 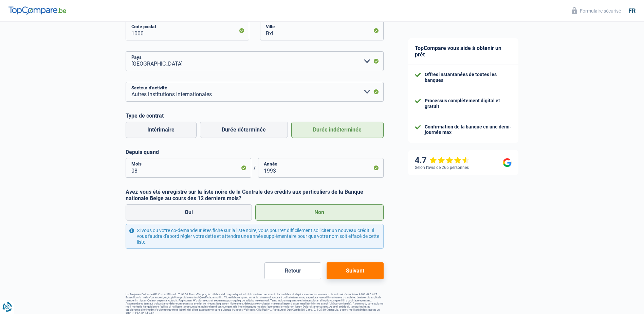 I want to click on button: Suivant, so click(x=355, y=271).